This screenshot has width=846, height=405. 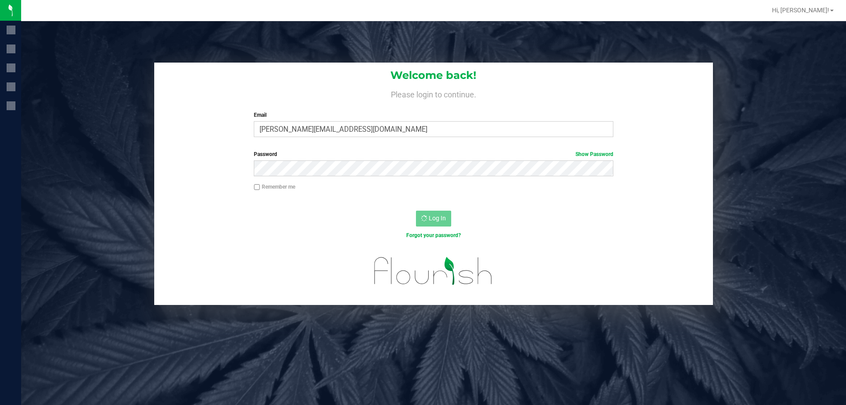 What do you see at coordinates (274, 187) in the screenshot?
I see `label: Remember me` at bounding box center [274, 187].